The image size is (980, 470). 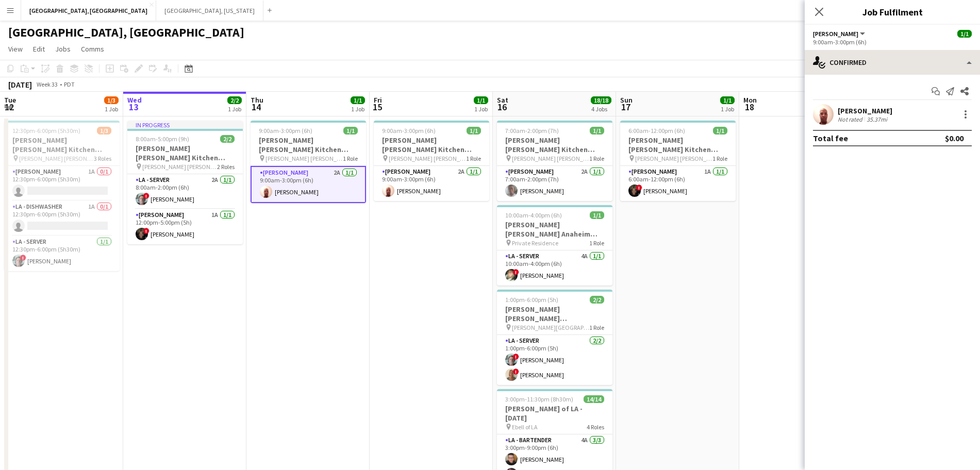 What do you see at coordinates (92, 49) in the screenshot?
I see `a: Comms` at bounding box center [92, 49].